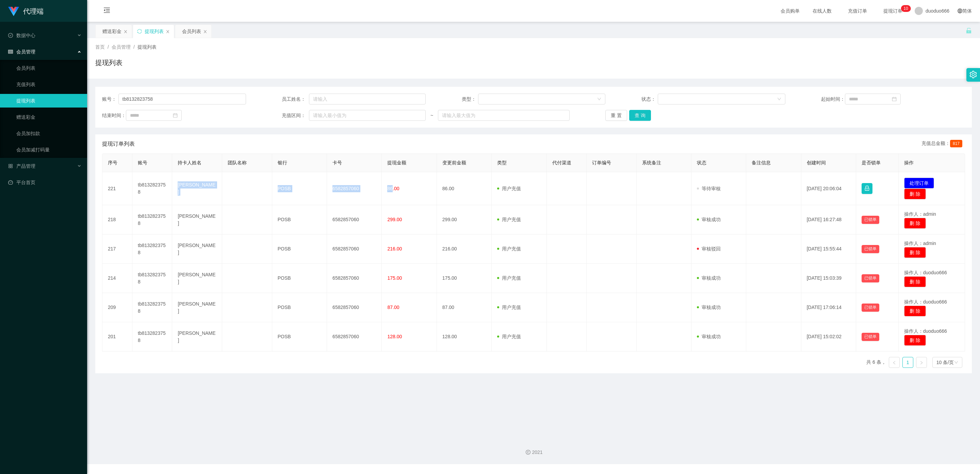 This screenshot has height=474, width=980. I want to click on div: 2021, so click(533, 452).